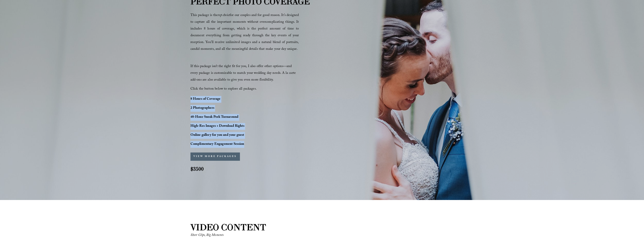 This screenshot has width=644, height=243. Describe the element at coordinates (224, 89) in the screenshot. I see `span: Click the button below to explore all packages.` at that location.